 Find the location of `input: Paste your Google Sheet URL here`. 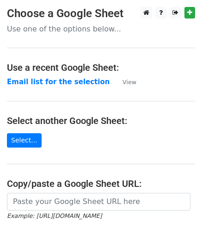

input: Paste your Google Sheet URL here is located at coordinates (98, 201).